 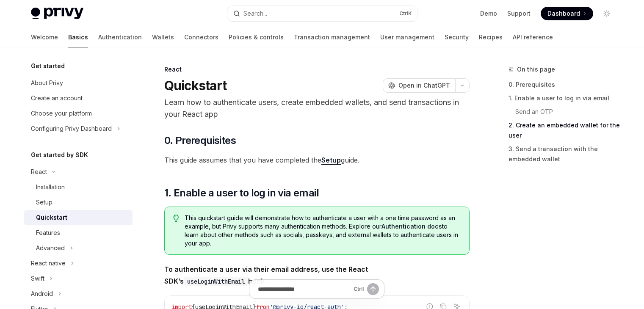 What do you see at coordinates (78, 294) in the screenshot?
I see `button: Toggle Android section` at bounding box center [78, 294].